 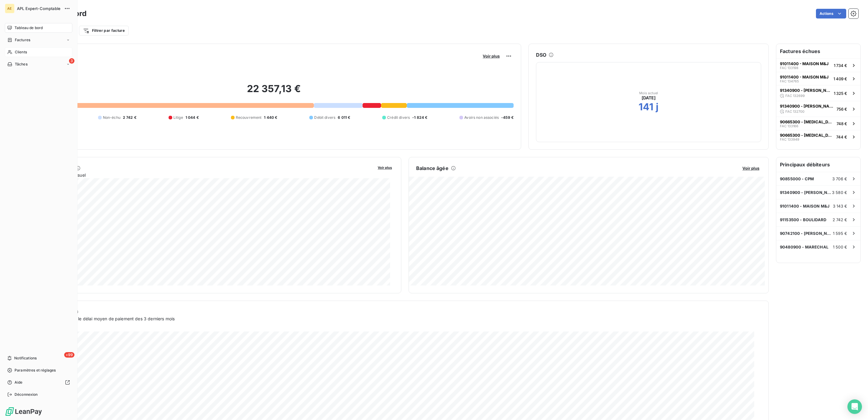 I want to click on span: APL Expert-Comptable, so click(x=38, y=8).